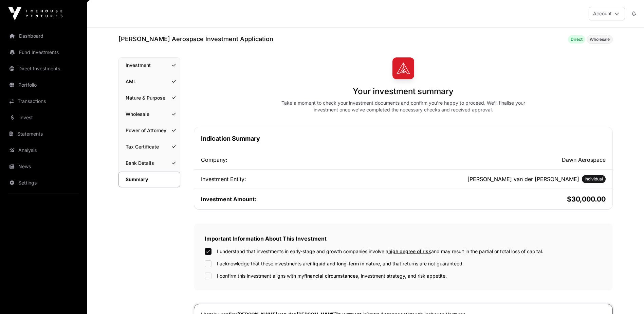 The width and height of the screenshot is (644, 314). I want to click on a: Dashboard, so click(44, 36).